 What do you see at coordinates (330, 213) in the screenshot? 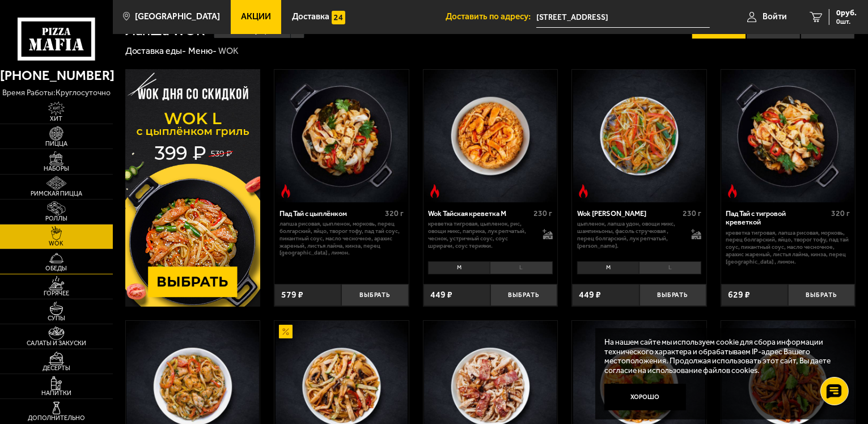
I see `div: Пад Тай с цыплёнком` at bounding box center [330, 213].